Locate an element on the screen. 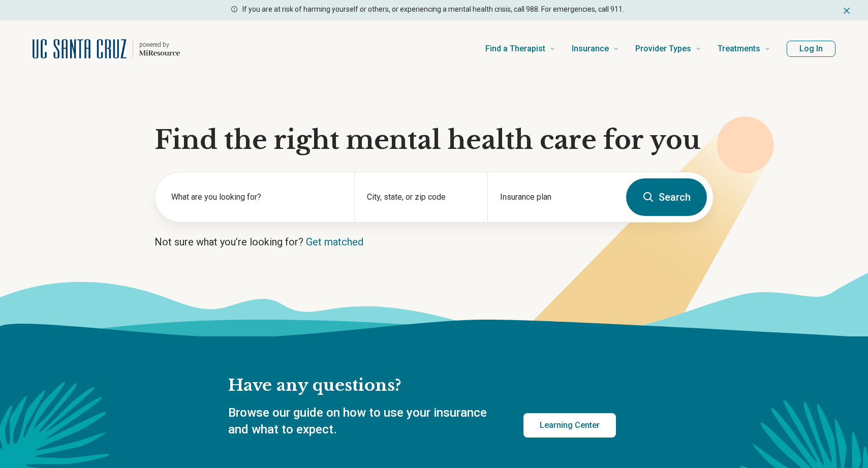  p: If you are at risk of harming yourself or others, or experiencing a mental health crisis, call 98... is located at coordinates (434, 10).